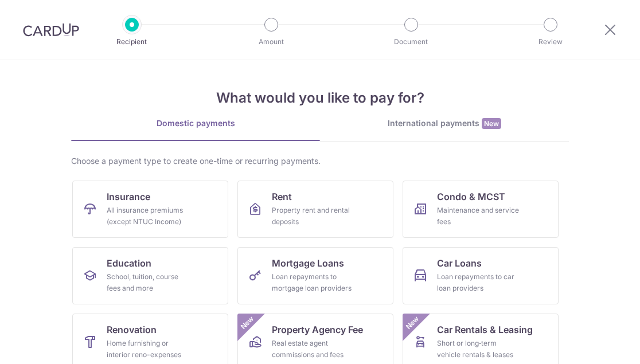 The image size is (640, 364). Describe the element at coordinates (51, 29) in the screenshot. I see `img: CardUp` at that location.